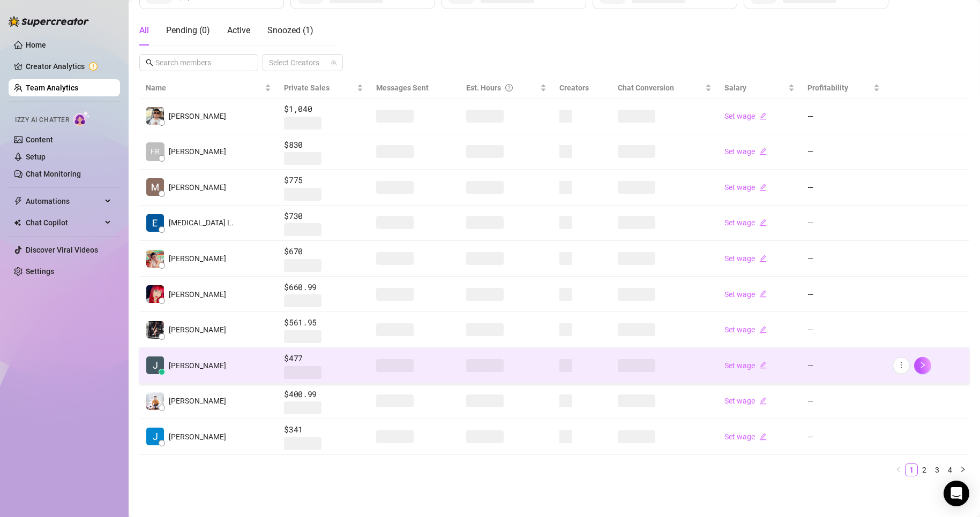 The width and height of the screenshot is (980, 517). What do you see at coordinates (911, 470) in the screenshot?
I see `li: 1` at bounding box center [911, 470].